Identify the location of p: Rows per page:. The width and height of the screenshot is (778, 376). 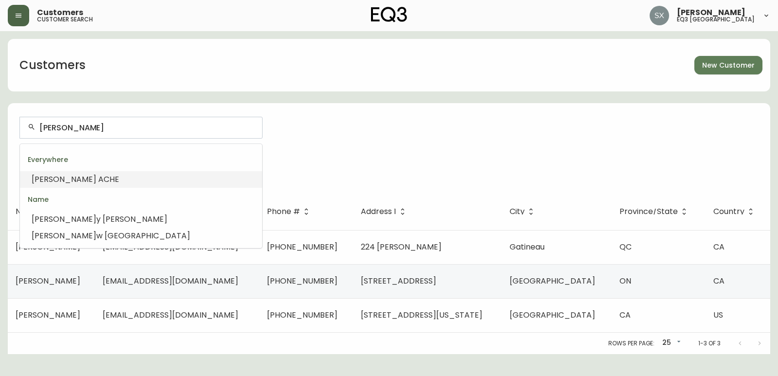
(631, 343).